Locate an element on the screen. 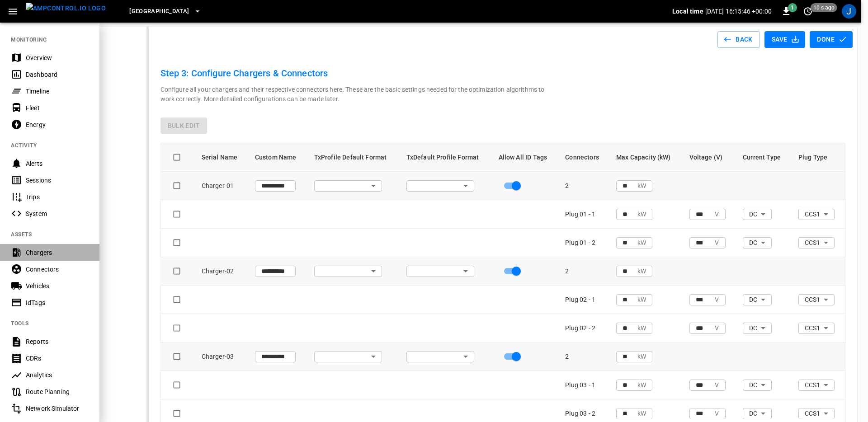  div: System is located at coordinates (57, 214).